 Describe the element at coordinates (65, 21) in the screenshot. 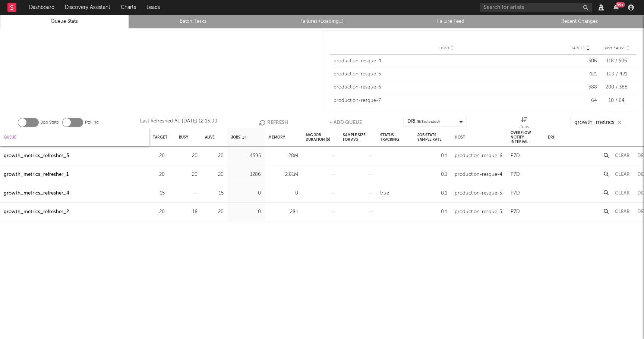

I see `a: Queue Stats` at that location.